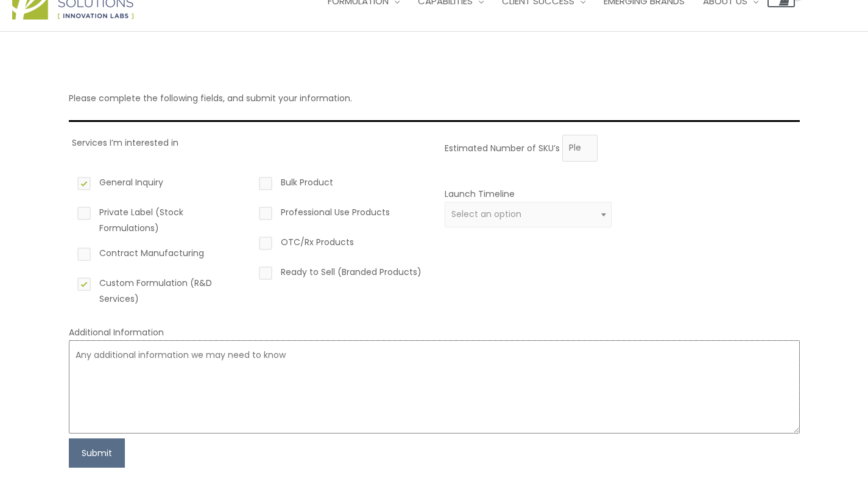 This screenshot has height=500, width=868. I want to click on label: Private Label (Stock Formulations), so click(158, 220).